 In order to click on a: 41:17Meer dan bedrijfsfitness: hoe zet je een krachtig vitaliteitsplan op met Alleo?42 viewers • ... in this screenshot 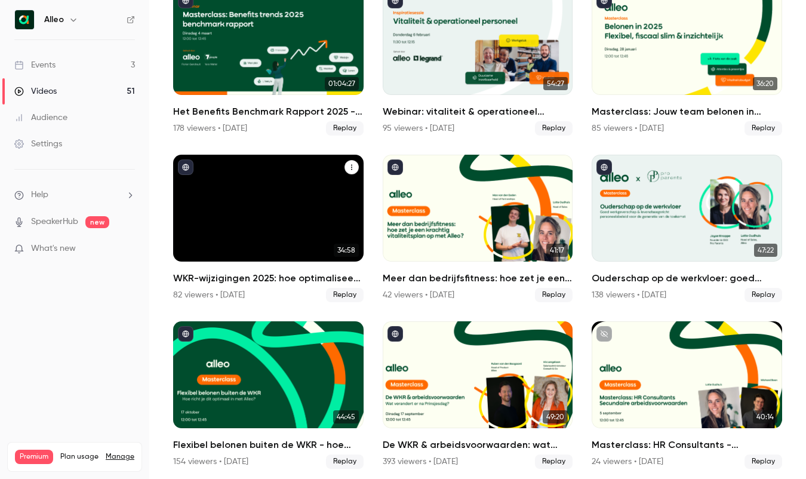, I will do `click(477, 228)`.